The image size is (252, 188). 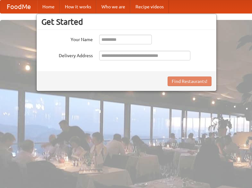 I want to click on a: FoodMe, so click(x=19, y=7).